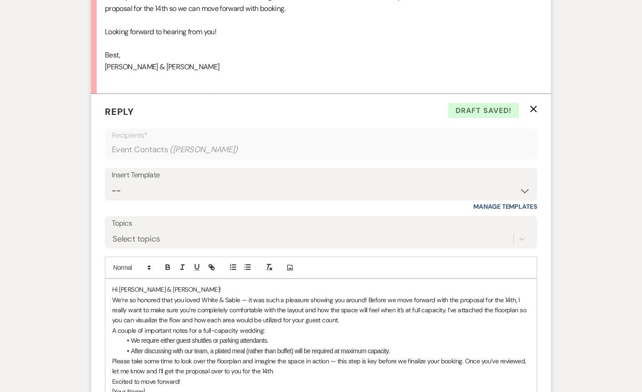 This screenshot has height=392, width=642. What do you see at coordinates (321, 135) in the screenshot?
I see `p: Recipients*` at bounding box center [321, 135].